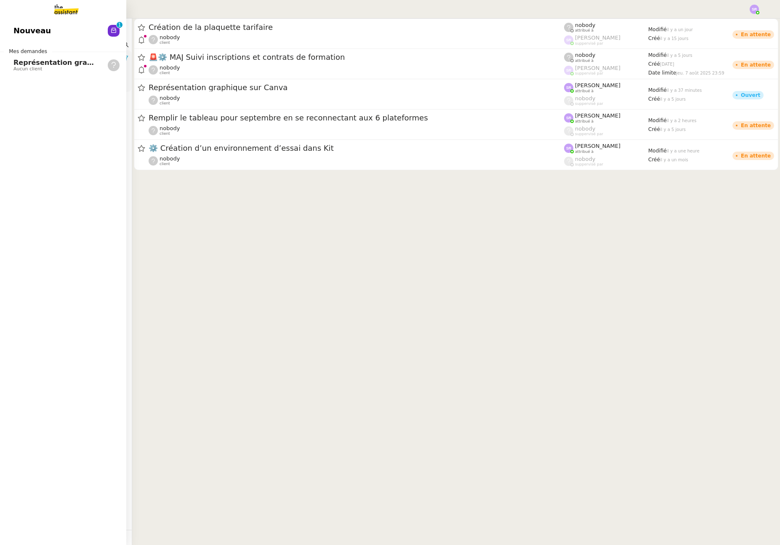 Image resolution: width=780 pixels, height=545 pixels. Describe the element at coordinates (674, 160) in the screenshot. I see `span: il y a un mois` at that location.